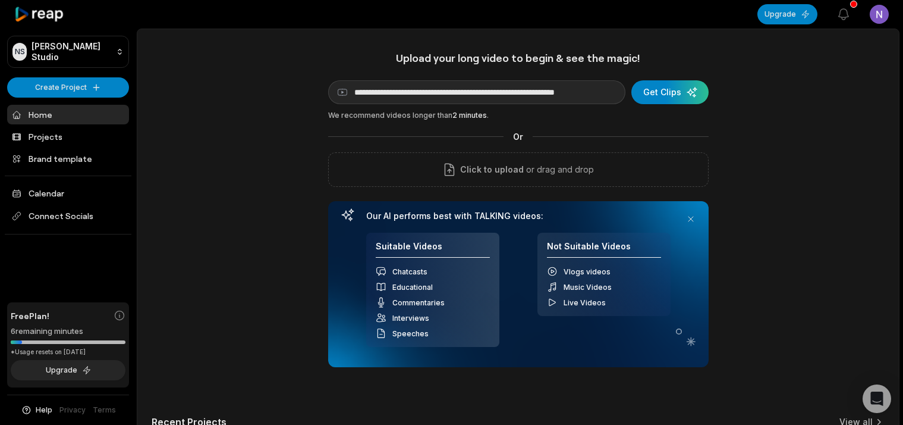 The height and width of the screenshot is (425, 903). I want to click on div: We recommend videos longer than ., so click(519, 115).